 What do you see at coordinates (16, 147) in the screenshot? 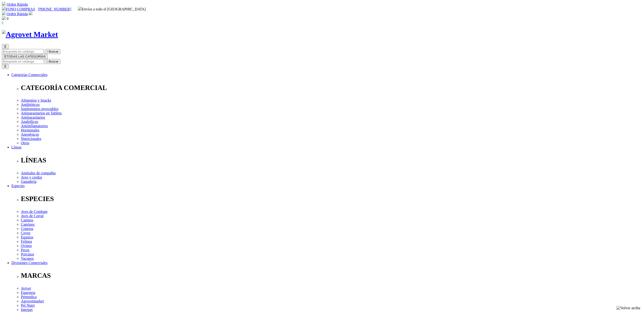
I see `span: Líneas` at bounding box center [16, 147].